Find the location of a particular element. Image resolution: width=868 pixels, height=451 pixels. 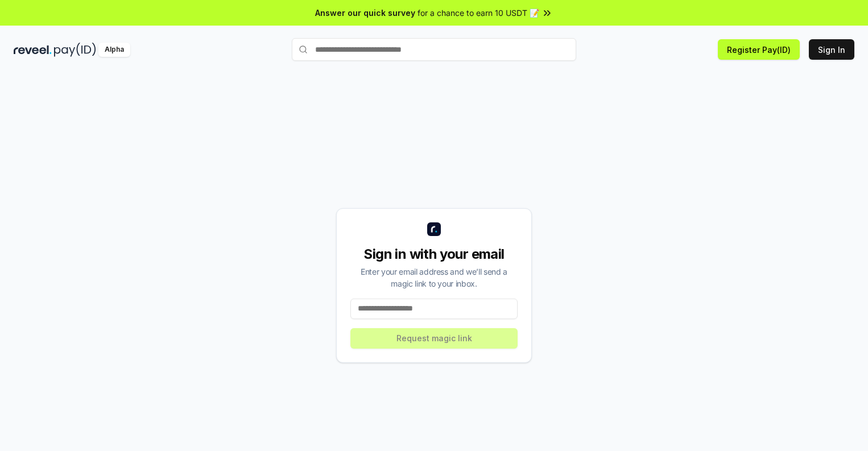

div: Enter your email address and we’ll send a magic link to your inbox. is located at coordinates (434, 277).